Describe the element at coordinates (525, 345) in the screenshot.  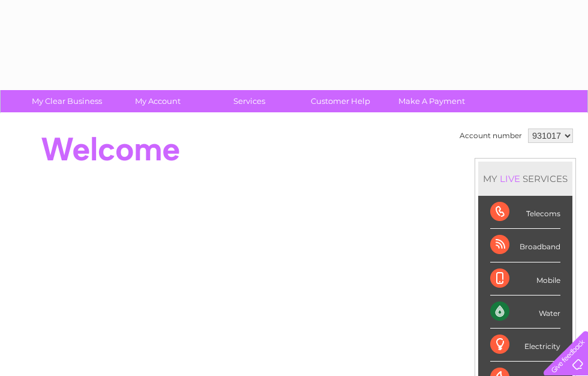
I see `div: Electricity` at that location.